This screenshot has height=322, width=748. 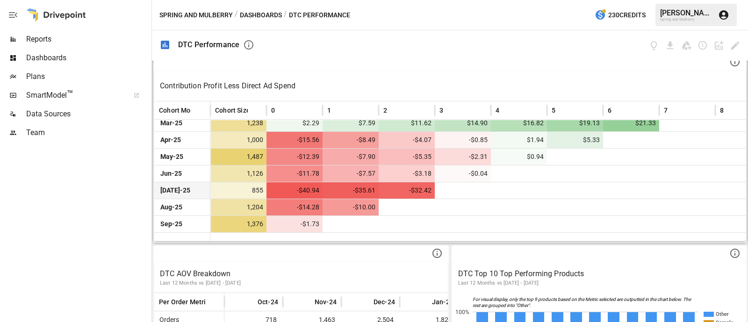 What do you see at coordinates (182, 157) in the screenshot?
I see `span: May-25` at bounding box center [182, 157].